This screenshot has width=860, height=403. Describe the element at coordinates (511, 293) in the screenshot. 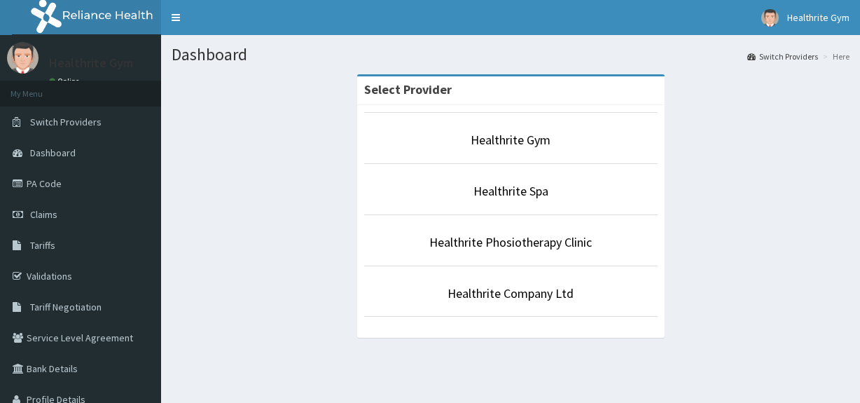

I see `a: Healthrite Company Ltd` at that location.